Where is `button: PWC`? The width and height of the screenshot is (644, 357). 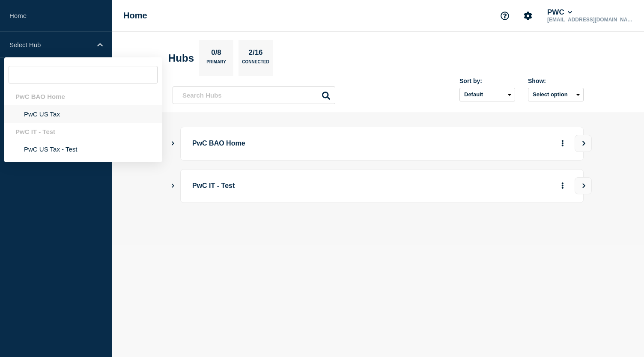 button: PWC is located at coordinates (560, 13).